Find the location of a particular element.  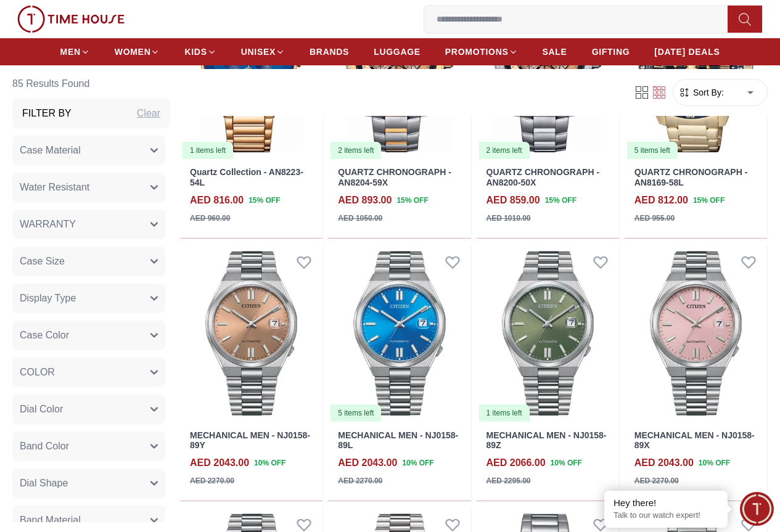

span: Case Material is located at coordinates (50, 151).